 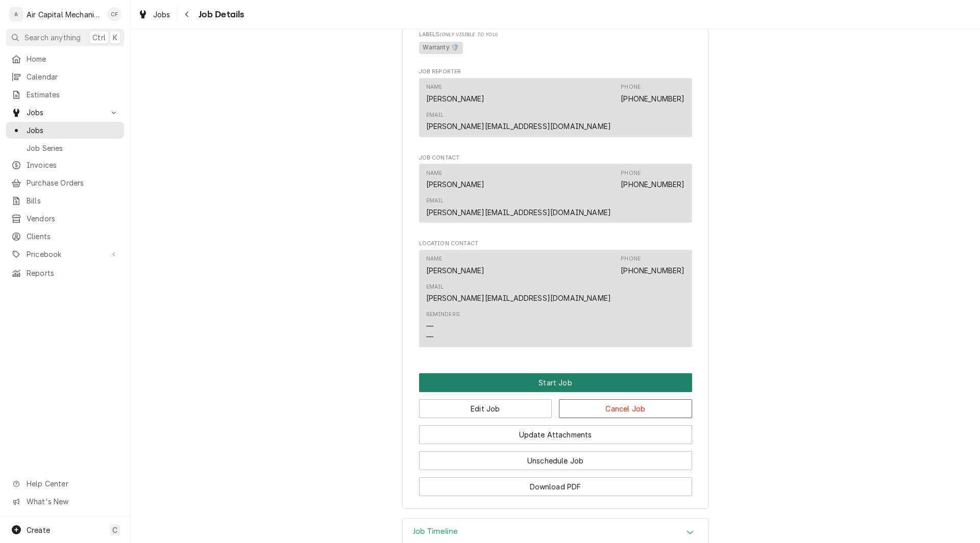 What do you see at coordinates (555, 110) in the screenshot?
I see `div: Job Reporter List` at bounding box center [555, 110].